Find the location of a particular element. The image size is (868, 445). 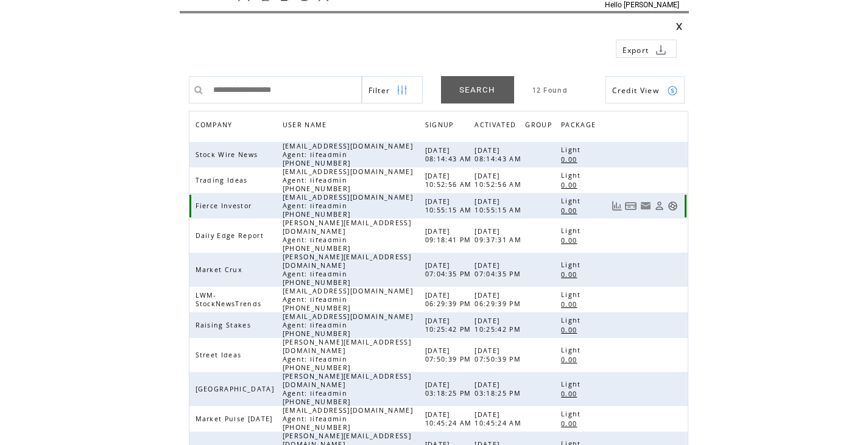

a: SIGNUP is located at coordinates (441, 124).